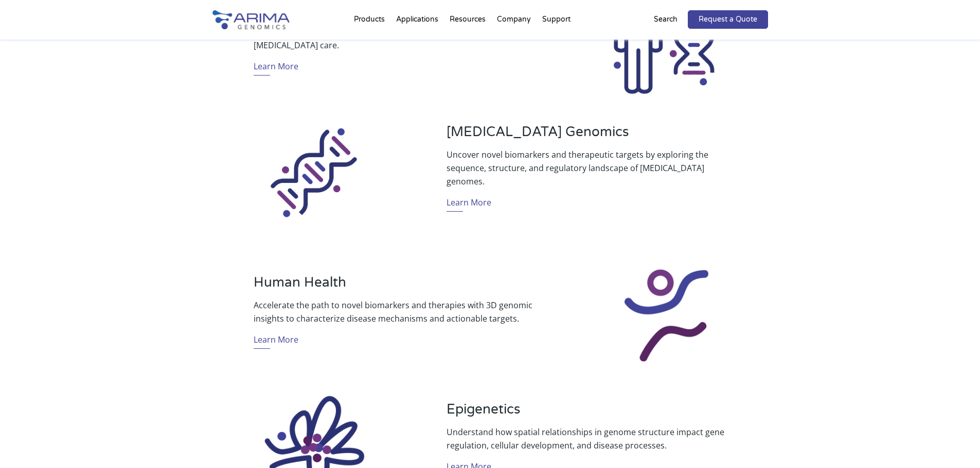  What do you see at coordinates (314, 171) in the screenshot?
I see `img: Sequencing_Icon_Arima Genomics` at bounding box center [314, 171].